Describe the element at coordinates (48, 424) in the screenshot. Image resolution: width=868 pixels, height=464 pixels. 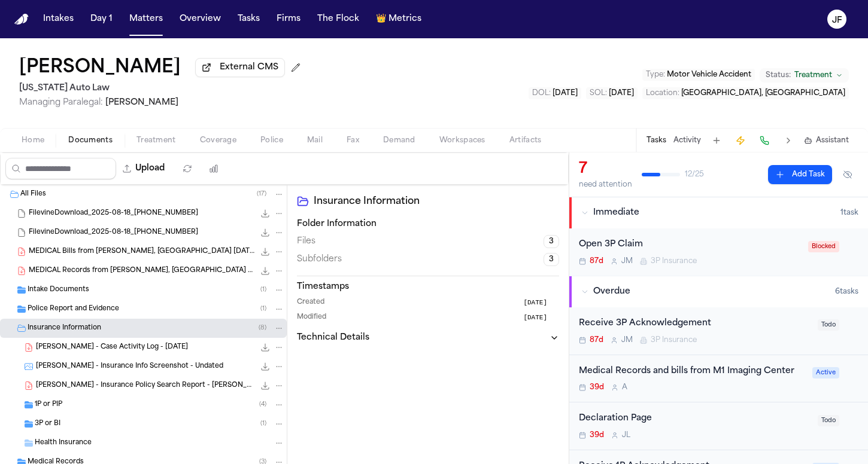
I see `span: 3P or BI` at that location.